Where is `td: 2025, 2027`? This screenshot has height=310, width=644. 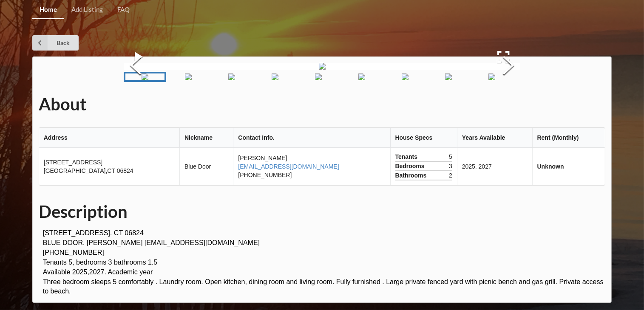
td: 2025, 2027 is located at coordinates (495, 167).